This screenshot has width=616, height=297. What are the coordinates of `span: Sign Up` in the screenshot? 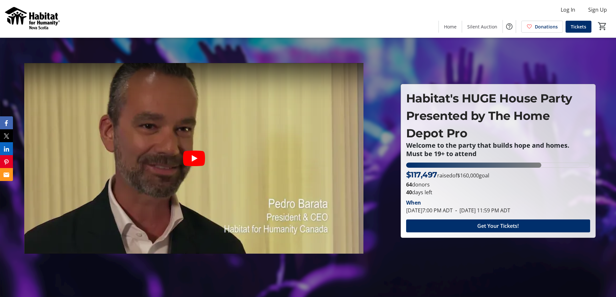 It's located at (597, 10).